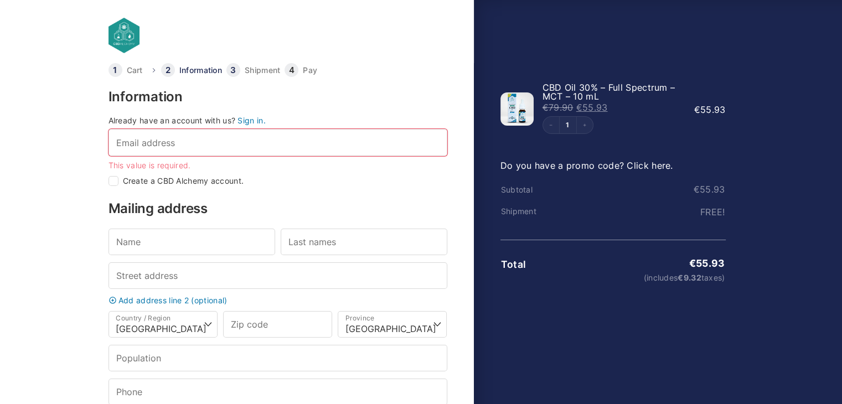  I want to click on font: 1, so click(567, 125).